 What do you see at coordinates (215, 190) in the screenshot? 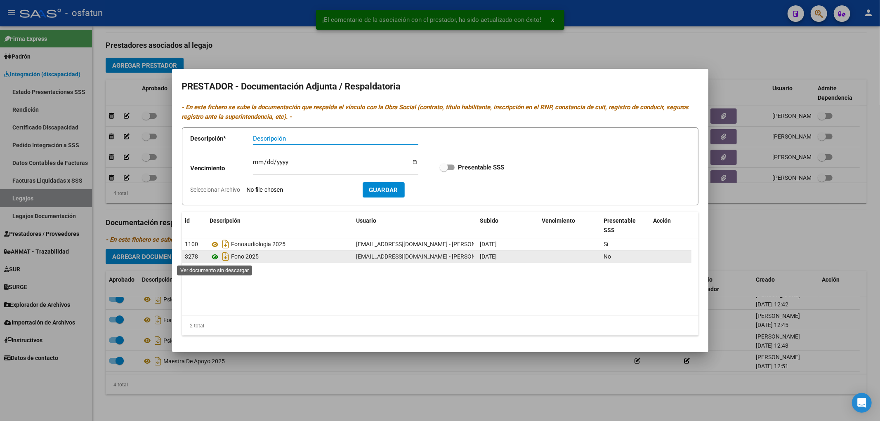
I see `span: Seleccionar Archivo` at bounding box center [215, 190].